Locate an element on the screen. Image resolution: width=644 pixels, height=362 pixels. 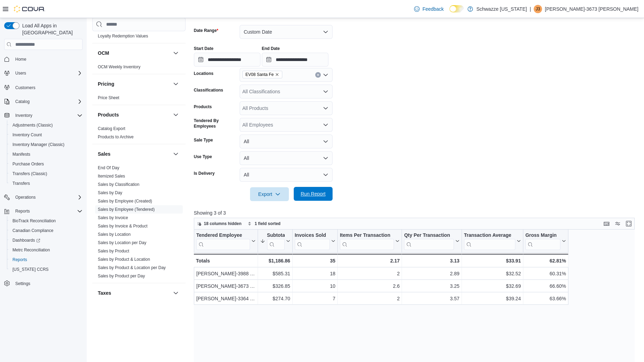
div: 62.81% is located at coordinates (546, 260).